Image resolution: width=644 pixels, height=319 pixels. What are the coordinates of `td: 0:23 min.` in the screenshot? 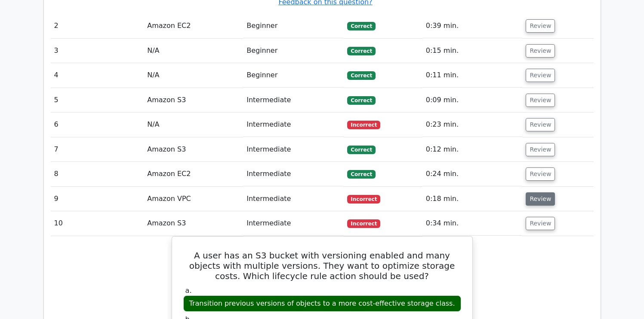 It's located at (472, 124).